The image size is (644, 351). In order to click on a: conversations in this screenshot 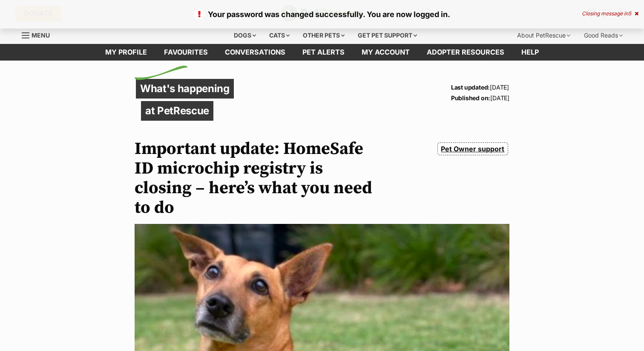, I will do `click(255, 52)`.